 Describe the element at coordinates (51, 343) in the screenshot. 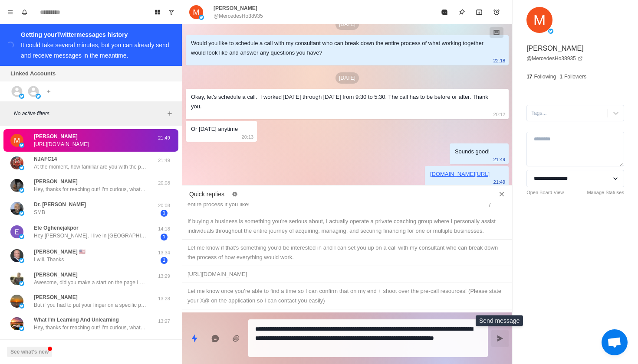

I see `p: Magic Outlook` at that location.